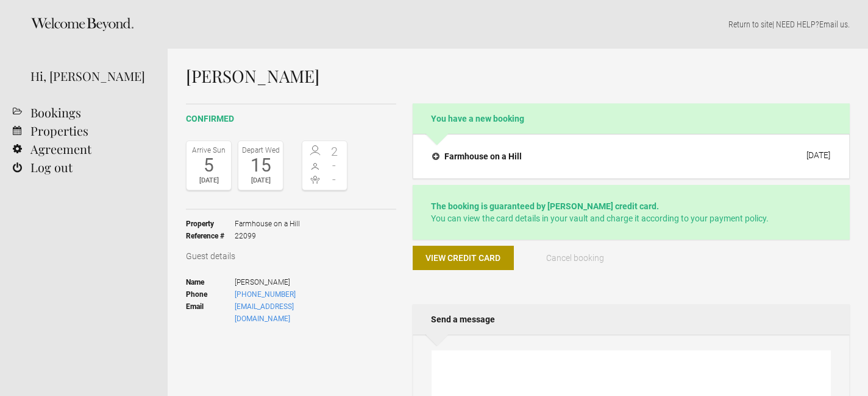 Image resolution: width=868 pixels, height=396 pixels. Describe the element at coordinates (267, 236) in the screenshot. I see `span: 22099` at that location.